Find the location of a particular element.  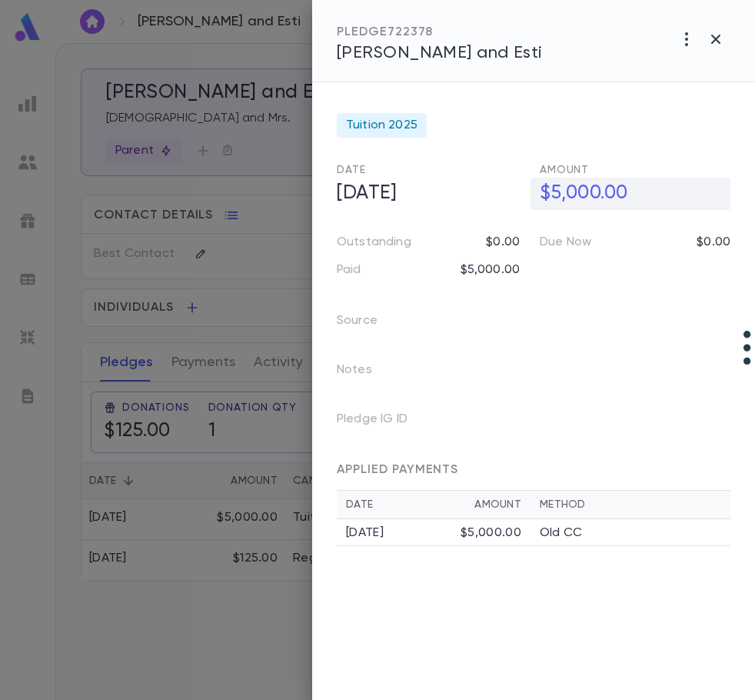

p: Due Now is located at coordinates (566, 242).